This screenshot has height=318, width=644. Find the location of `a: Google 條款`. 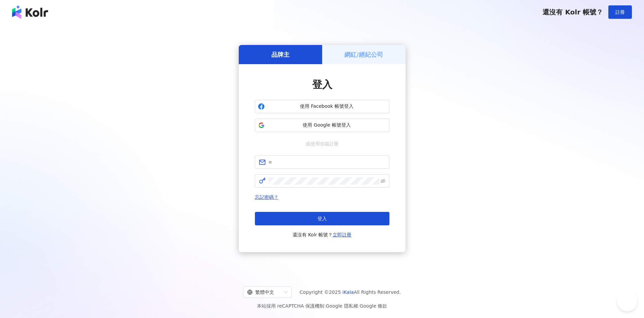

a: Google 條款 is located at coordinates (373, 306).